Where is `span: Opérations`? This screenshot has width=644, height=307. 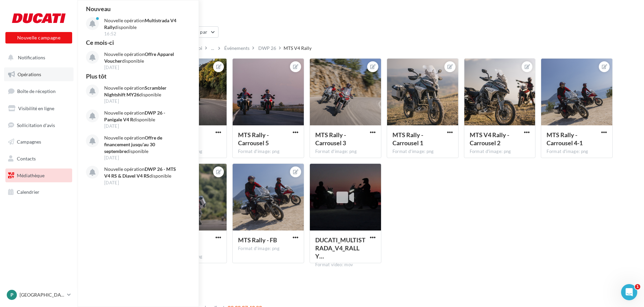
span: Opérations is located at coordinates (29, 74).